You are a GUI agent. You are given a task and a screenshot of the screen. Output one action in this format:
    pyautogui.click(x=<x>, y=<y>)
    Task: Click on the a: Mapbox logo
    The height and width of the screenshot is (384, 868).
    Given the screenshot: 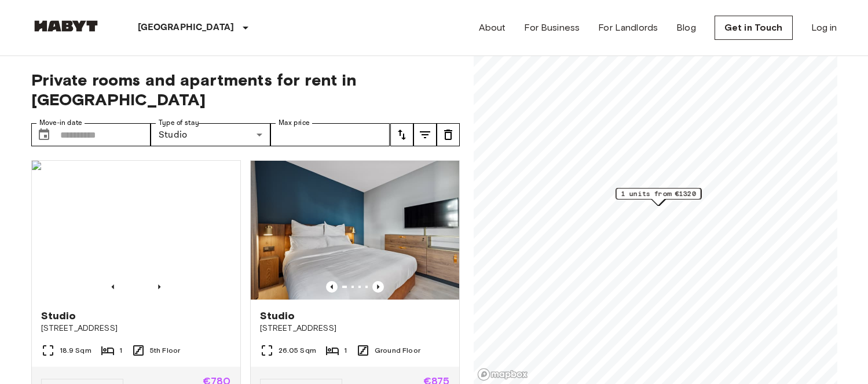 What is the action you would take?
    pyautogui.click(x=503, y=374)
    